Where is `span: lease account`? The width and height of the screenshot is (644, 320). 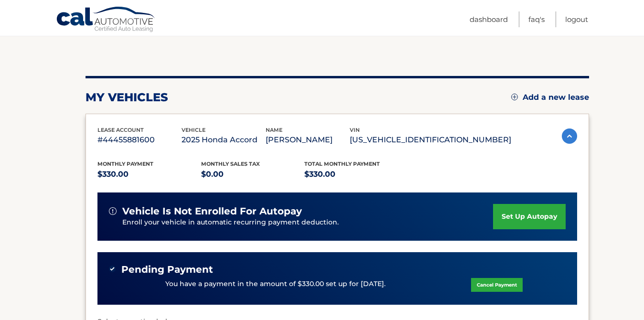
span: lease account is located at coordinates (120, 130).